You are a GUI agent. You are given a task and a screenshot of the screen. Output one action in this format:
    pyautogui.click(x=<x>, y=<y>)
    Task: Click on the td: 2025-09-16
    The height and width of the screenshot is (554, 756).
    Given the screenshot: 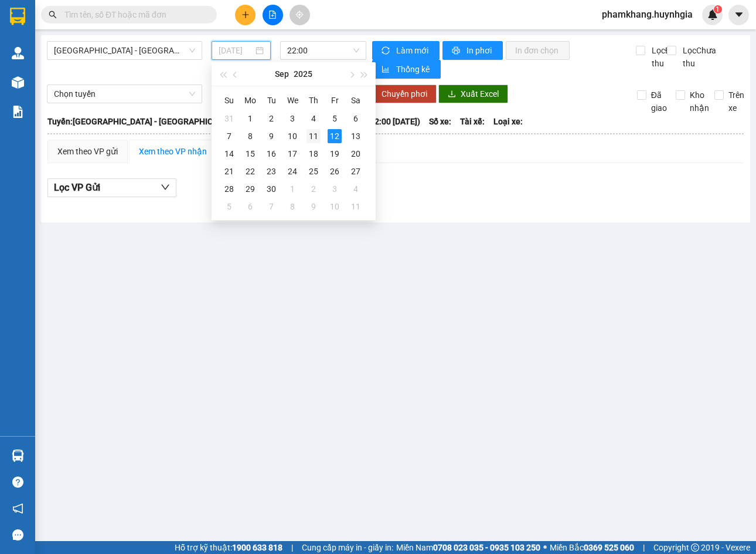 What is the action you would take?
    pyautogui.click(x=271, y=153)
    